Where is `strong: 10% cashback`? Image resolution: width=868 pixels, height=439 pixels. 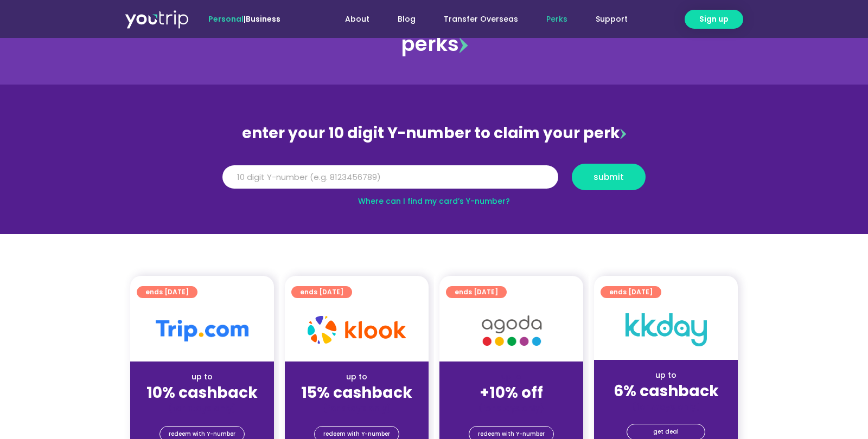 strong: 10% cashback is located at coordinates (201, 392).